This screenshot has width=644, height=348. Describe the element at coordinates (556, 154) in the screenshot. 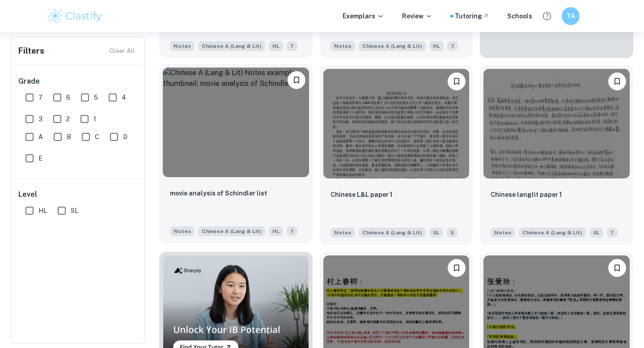

I see `a: BookmarkChinese langlit paper 1NotesChinese A (Lang & Lit)SL7` at that location.